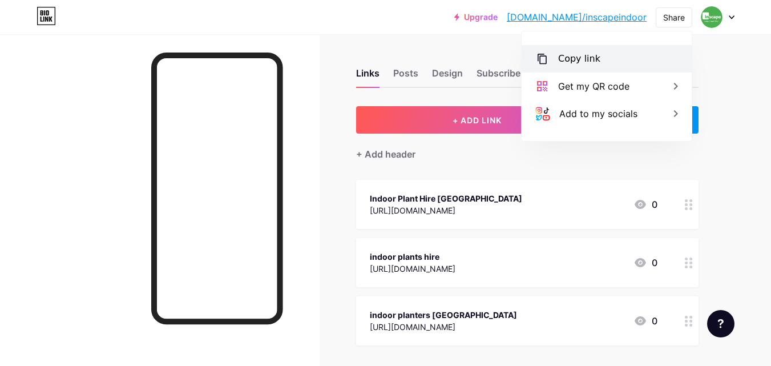  Describe the element at coordinates (503, 76) in the screenshot. I see `div: Subscribers` at that location.